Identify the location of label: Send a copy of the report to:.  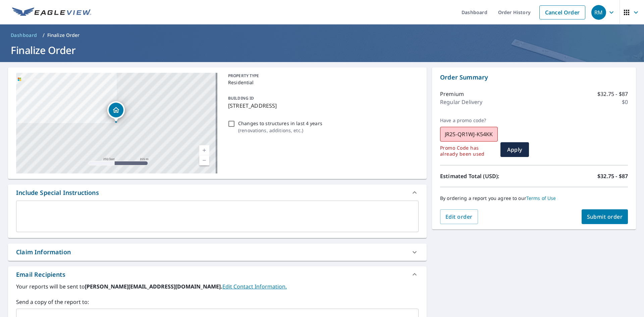
(218, 302).